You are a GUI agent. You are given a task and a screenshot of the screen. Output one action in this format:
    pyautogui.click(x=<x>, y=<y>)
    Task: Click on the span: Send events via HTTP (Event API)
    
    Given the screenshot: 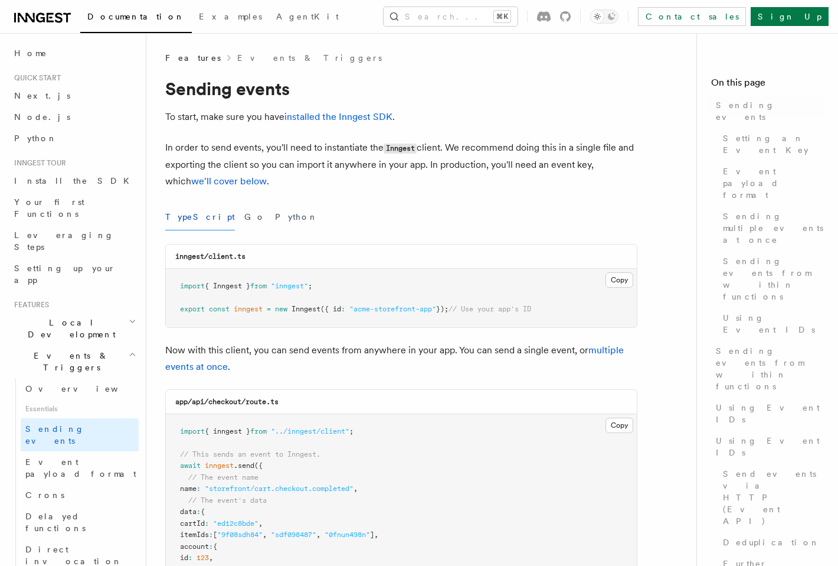 What is the action you would take?
    pyautogui.click(x=773, y=497)
    